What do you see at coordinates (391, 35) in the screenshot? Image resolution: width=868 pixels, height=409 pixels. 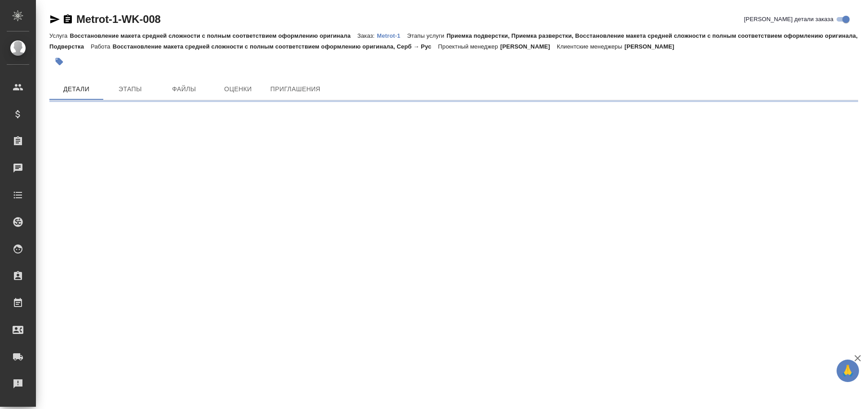 I see `a: Metrot-1` at bounding box center [391, 35].